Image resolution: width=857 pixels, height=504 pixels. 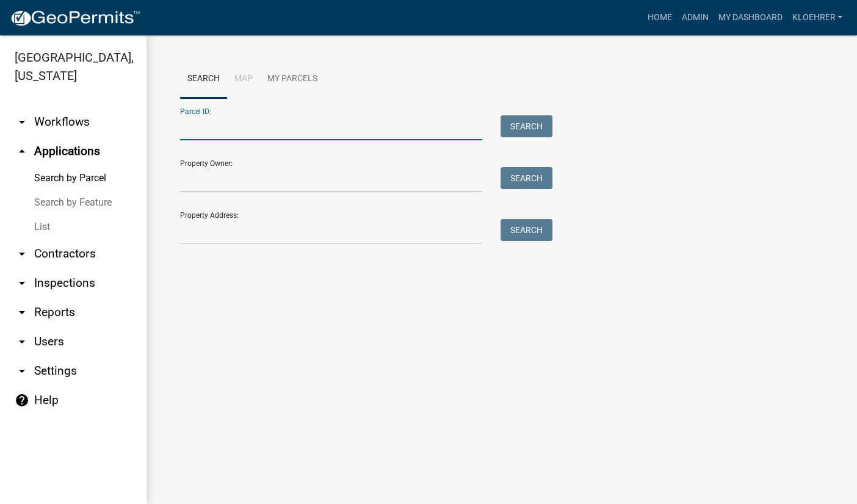 What do you see at coordinates (22, 151) in the screenshot?
I see `i: arrow_drop_up` at bounding box center [22, 151].